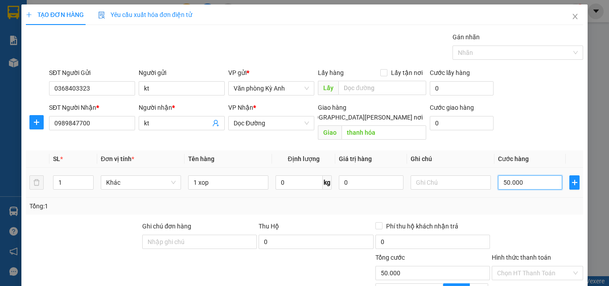 The width and height of the screenshot is (609, 286). I want to click on label: Cước giao hàng, so click(452, 108).